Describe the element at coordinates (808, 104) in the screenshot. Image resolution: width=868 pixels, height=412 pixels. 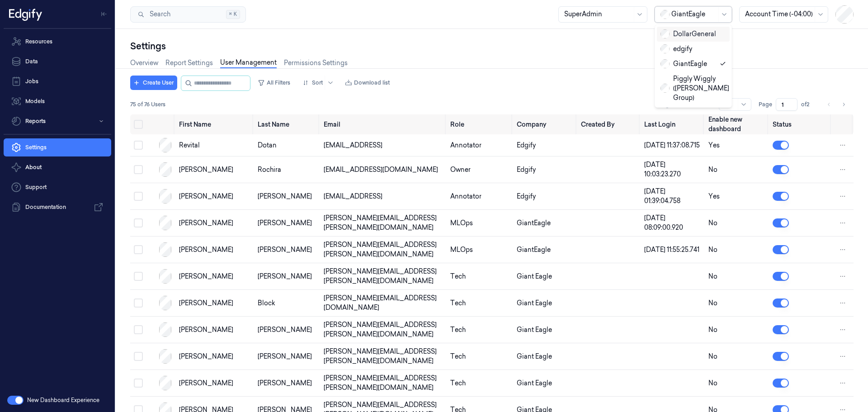
I see `span: of 2` at that location.